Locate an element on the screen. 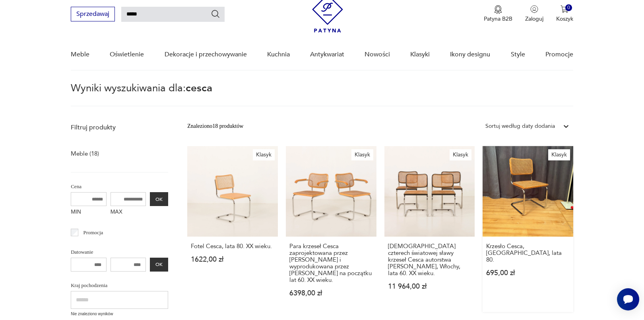 This screenshot has width=644, height=320. p: 11 964,00 zł is located at coordinates (429, 286).